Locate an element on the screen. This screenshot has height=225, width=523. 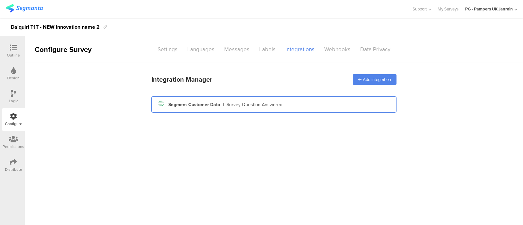
div: Segment Customer Data is located at coordinates (194, 105).